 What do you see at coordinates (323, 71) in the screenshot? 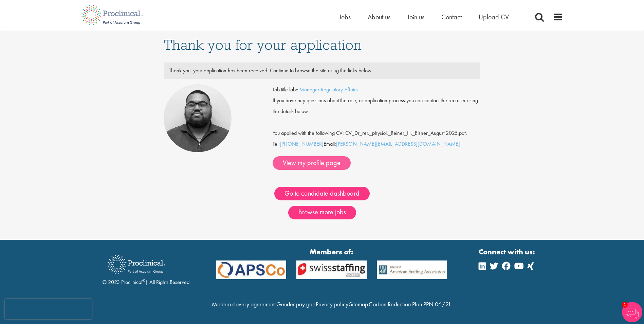
I see `div: Thank you, your application has been received. Continue to browse the site using the links below...` at bounding box center [323, 71].